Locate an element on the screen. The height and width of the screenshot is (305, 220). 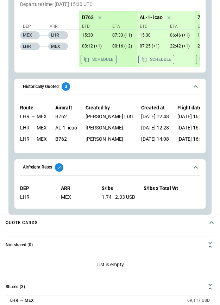
button: Historically Quoted3 is located at coordinates (110, 87).